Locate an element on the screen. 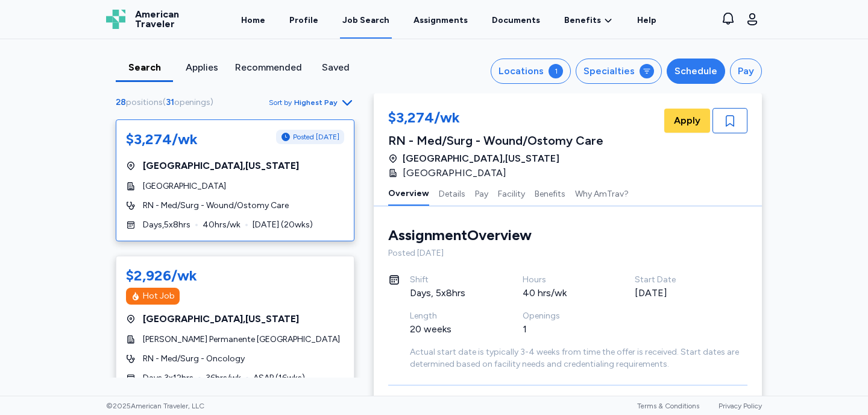 The image size is (868, 415). button: Sort byHighest Pay is located at coordinates (312, 102).